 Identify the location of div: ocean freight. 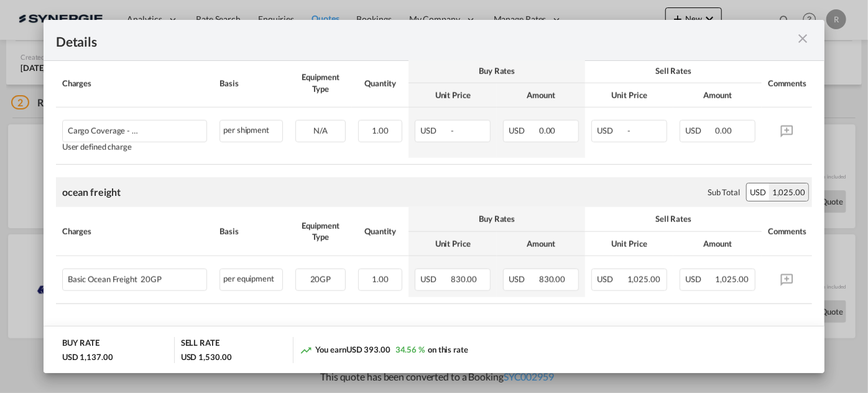
(92, 192).